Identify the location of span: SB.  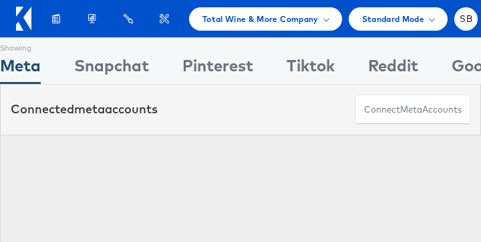
(465, 19).